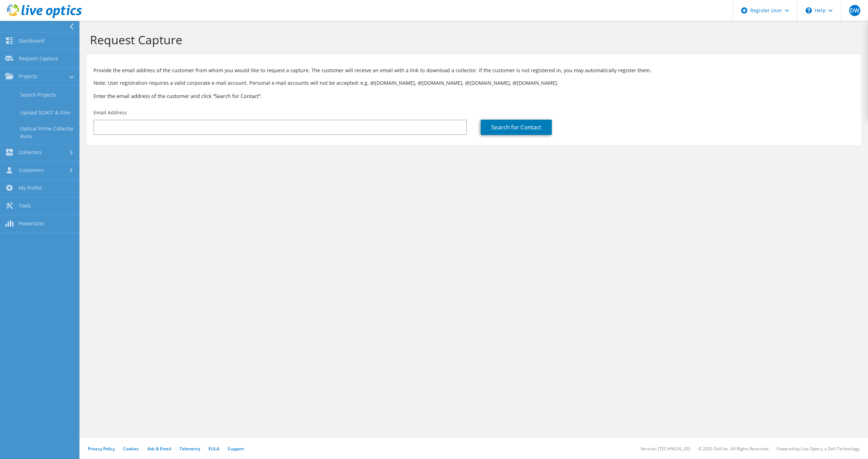 The height and width of the screenshot is (459, 868). What do you see at coordinates (474, 70) in the screenshot?
I see `p: Provide the email address of the customer from whom you would like to request a capture. The cust...` at bounding box center [474, 70].